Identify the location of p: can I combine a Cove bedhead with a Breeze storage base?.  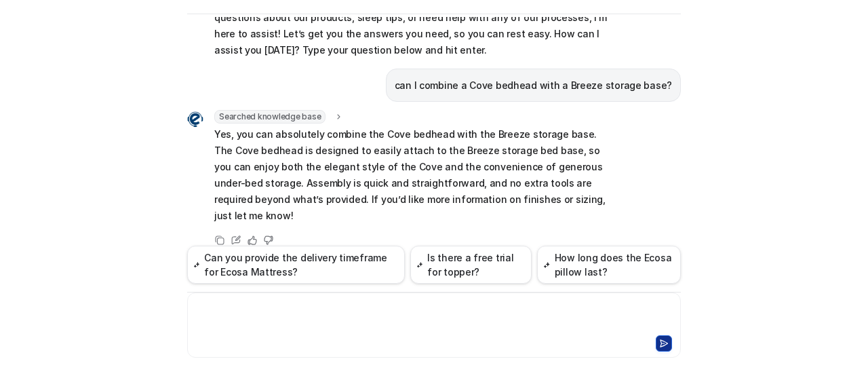
(533, 86).